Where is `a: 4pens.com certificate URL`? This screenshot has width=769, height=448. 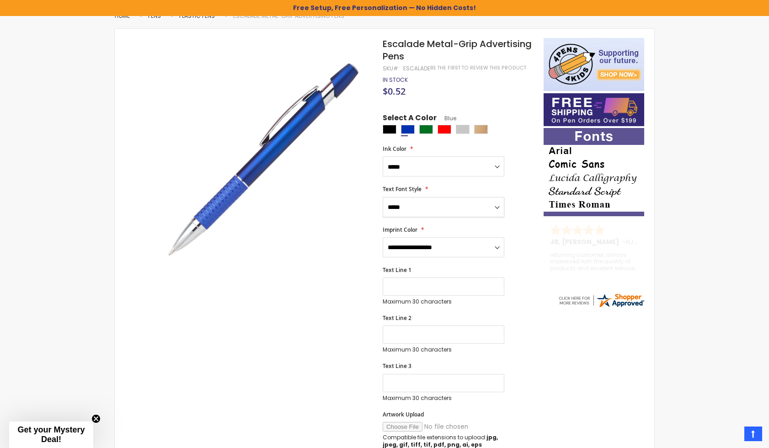 a: 4pens.com certificate URL is located at coordinates (601, 306).